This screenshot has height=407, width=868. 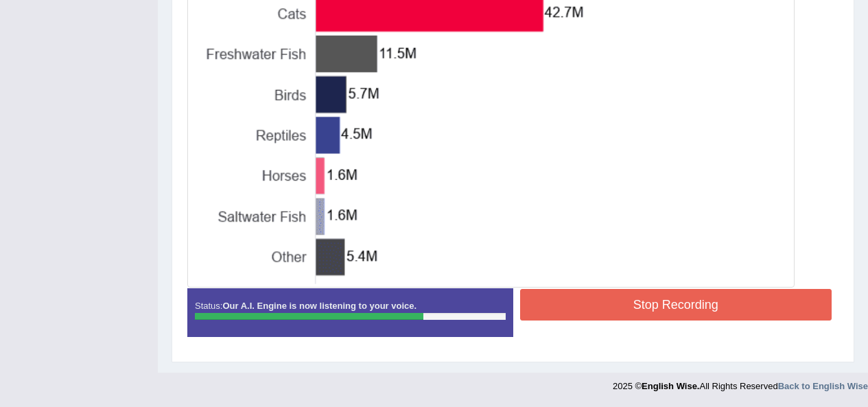 I want to click on div: Status:, so click(x=350, y=313).